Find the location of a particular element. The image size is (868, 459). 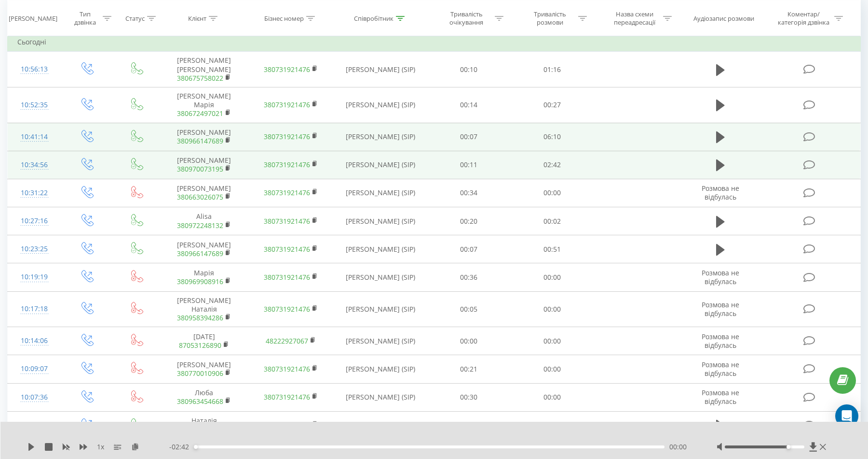

td: Марія is located at coordinates (204, 277).